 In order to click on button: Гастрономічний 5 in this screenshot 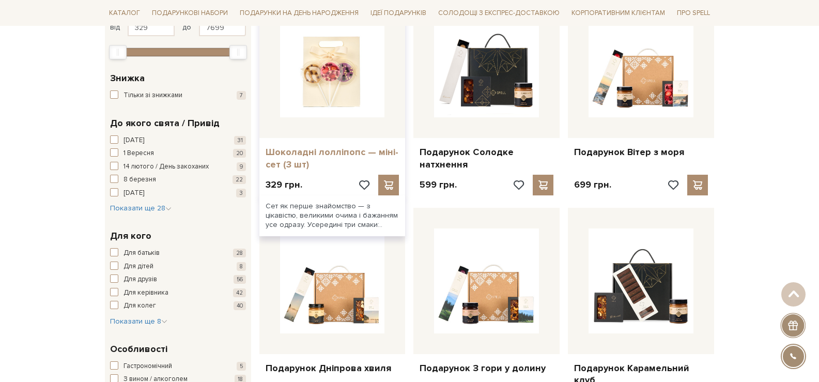, I will do `click(178, 366)`.